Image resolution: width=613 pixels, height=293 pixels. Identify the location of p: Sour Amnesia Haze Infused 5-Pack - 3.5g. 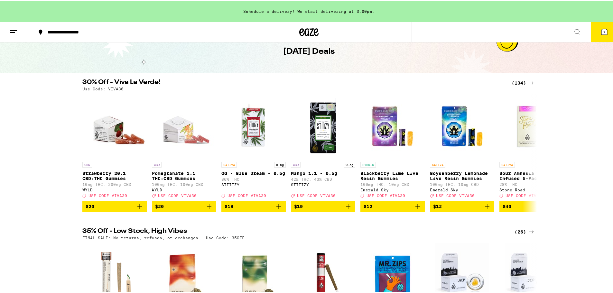
(531, 175).